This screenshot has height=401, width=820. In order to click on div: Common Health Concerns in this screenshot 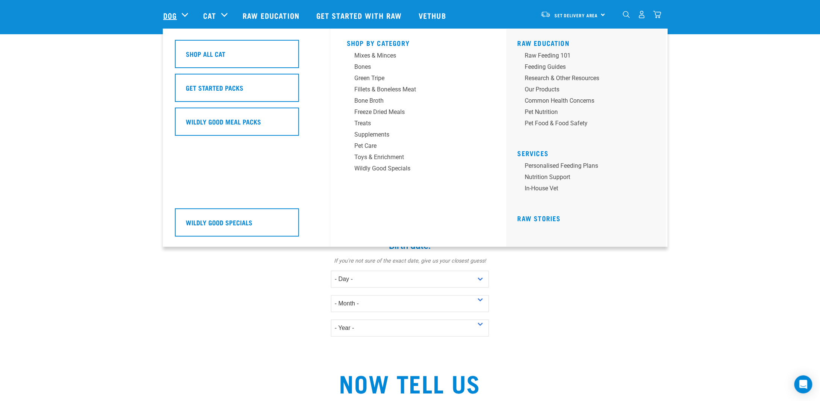, I will do `click(584, 101)`.